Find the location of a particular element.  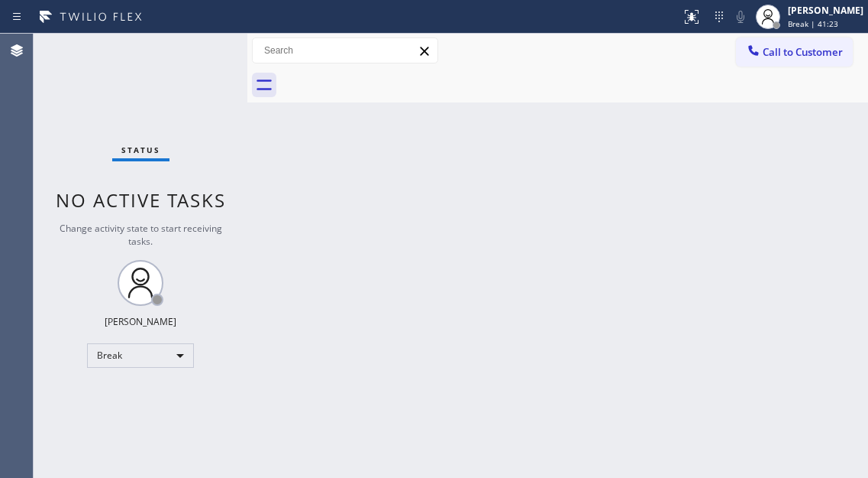

button: Mute is located at coordinates (740, 16).